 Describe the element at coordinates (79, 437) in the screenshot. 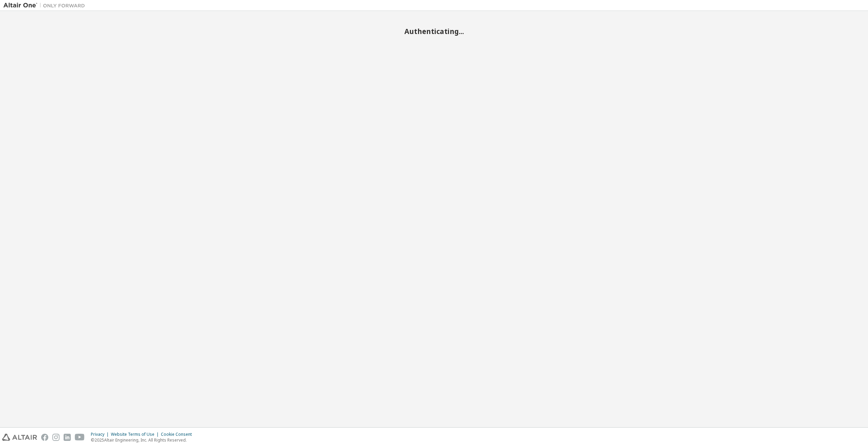

I see `img: youtube.svg` at that location.